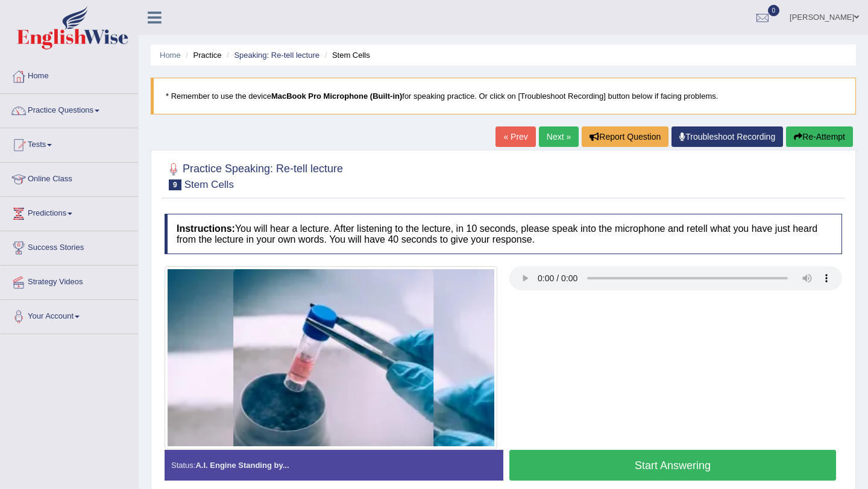 This screenshot has width=868, height=489. I want to click on button: Re-Attempt, so click(819, 137).